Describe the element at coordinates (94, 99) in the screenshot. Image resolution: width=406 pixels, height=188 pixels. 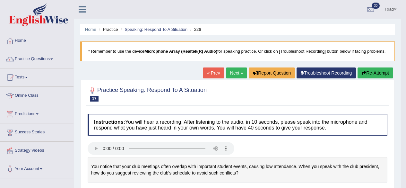
I see `span: 17` at that location.